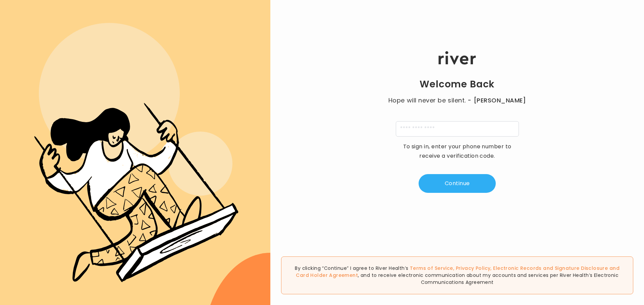 This screenshot has height=305, width=644. What do you see at coordinates (457, 272) in the screenshot?
I see `span: , , and` at bounding box center [457, 272].